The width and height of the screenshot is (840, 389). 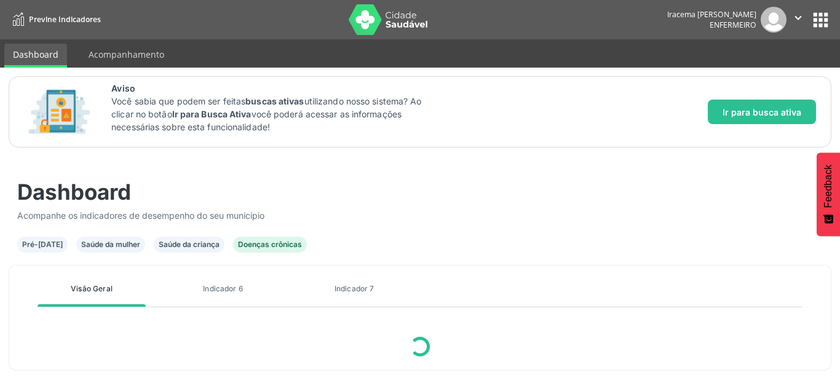 I want to click on a: Indicador 7, so click(x=354, y=289).